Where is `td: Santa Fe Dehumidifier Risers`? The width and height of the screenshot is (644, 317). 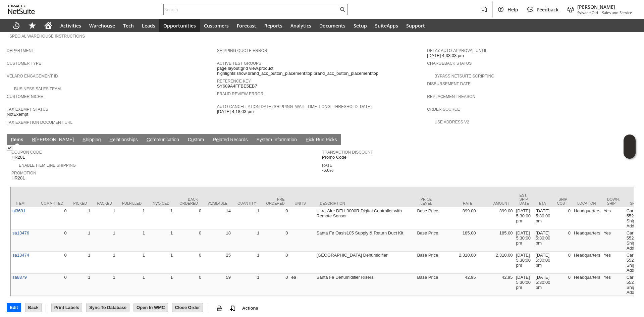
td: Santa Fe Dehumidifier Risers is located at coordinates (365, 285).